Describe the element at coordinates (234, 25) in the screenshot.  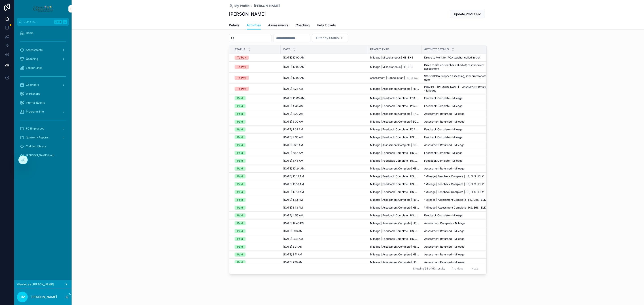
I see `span: Details` at that location.